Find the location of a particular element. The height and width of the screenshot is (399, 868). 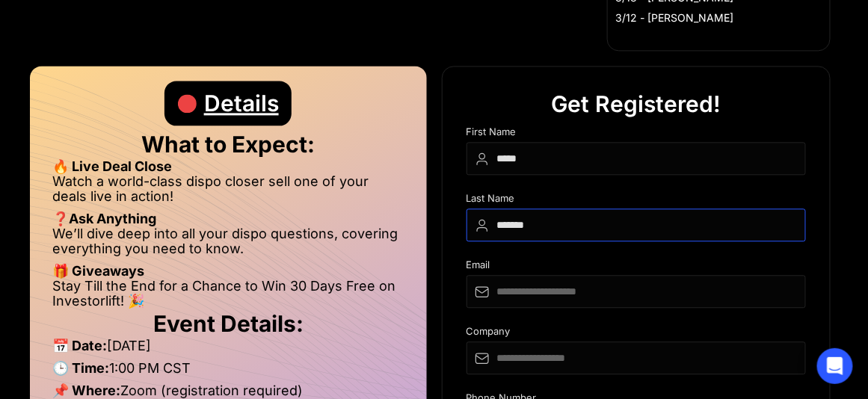

strong: 📅 Date: is located at coordinates (80, 345).